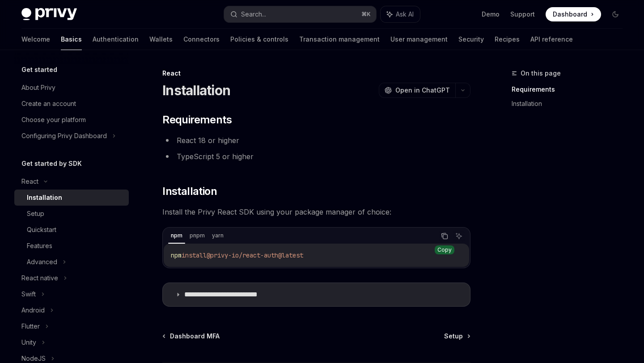 The height and width of the screenshot is (363, 644). What do you see at coordinates (541, 73) in the screenshot?
I see `span: On this page` at bounding box center [541, 73].